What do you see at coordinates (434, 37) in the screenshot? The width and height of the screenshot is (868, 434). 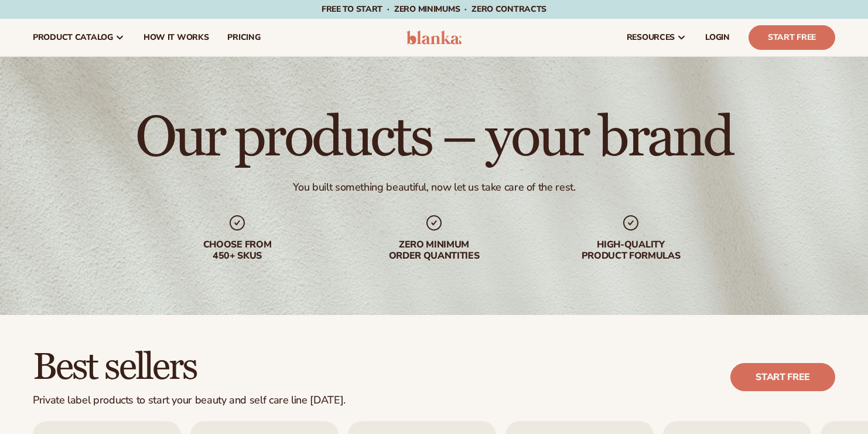 I see `a: logo` at bounding box center [434, 37].